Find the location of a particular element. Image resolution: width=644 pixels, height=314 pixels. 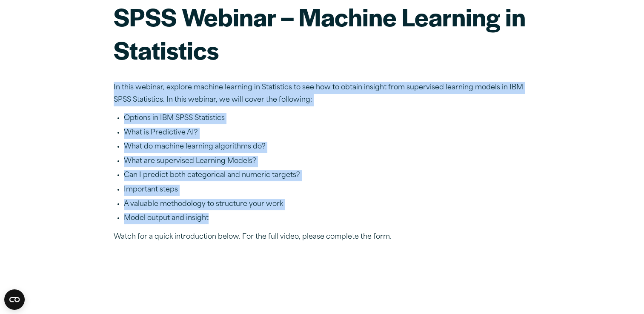

li: What is Predictive AI? is located at coordinates (327, 133).